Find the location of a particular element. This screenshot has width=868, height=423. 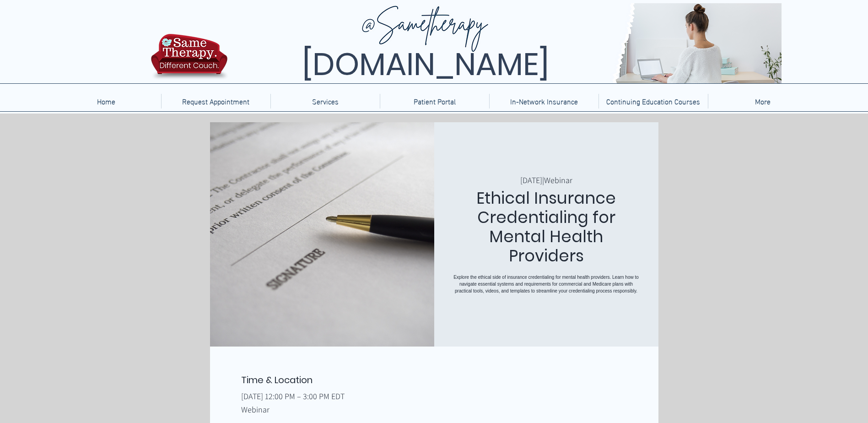

h1: Ethical Insurance Credentialing for Mental Health Providers is located at coordinates (546, 227).